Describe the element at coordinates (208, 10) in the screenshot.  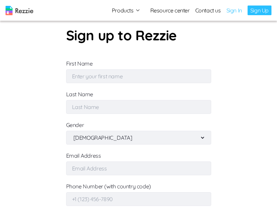
I see `a: Contact us` at that location.